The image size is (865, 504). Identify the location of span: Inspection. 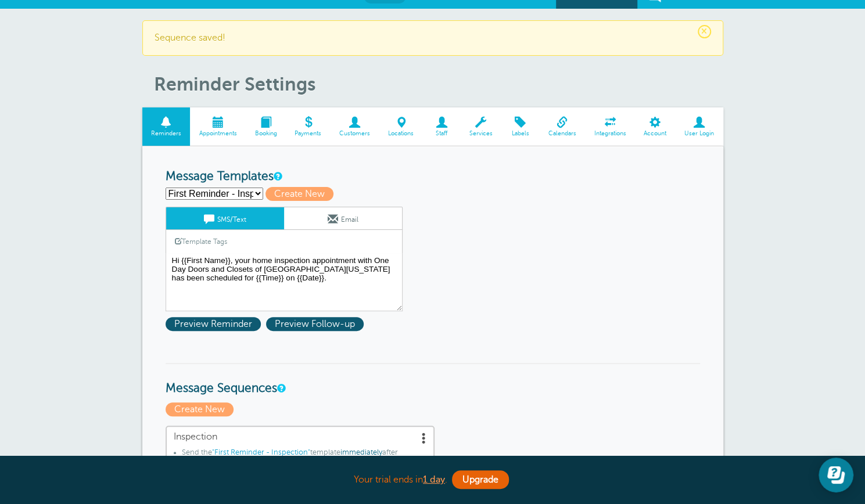
(299, 437).